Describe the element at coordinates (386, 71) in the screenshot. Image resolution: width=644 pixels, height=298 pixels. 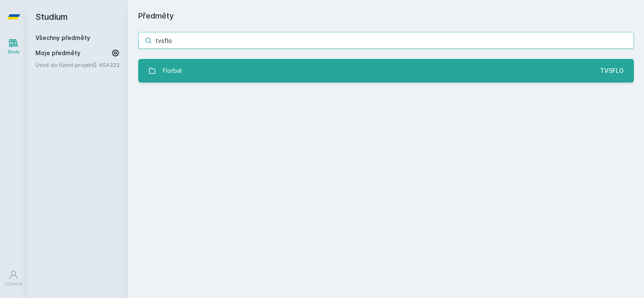
I see `a: Florbal TVSFLO` at that location.